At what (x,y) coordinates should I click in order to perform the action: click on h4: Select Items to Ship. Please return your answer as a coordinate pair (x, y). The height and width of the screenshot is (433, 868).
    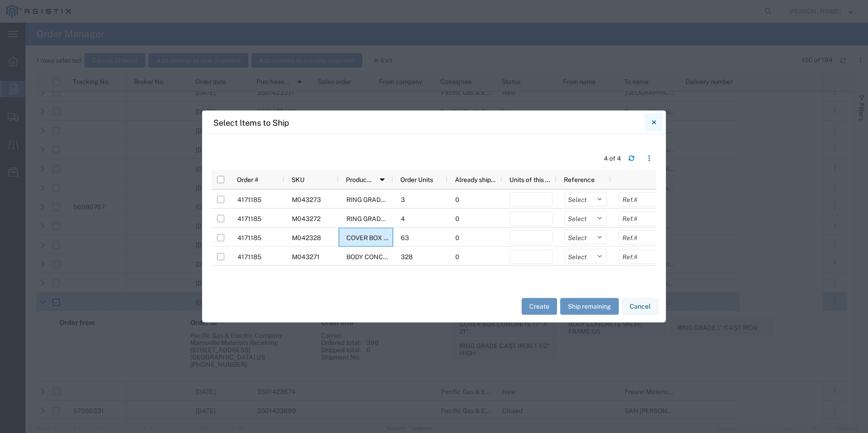
    Looking at the image, I should click on (251, 123).